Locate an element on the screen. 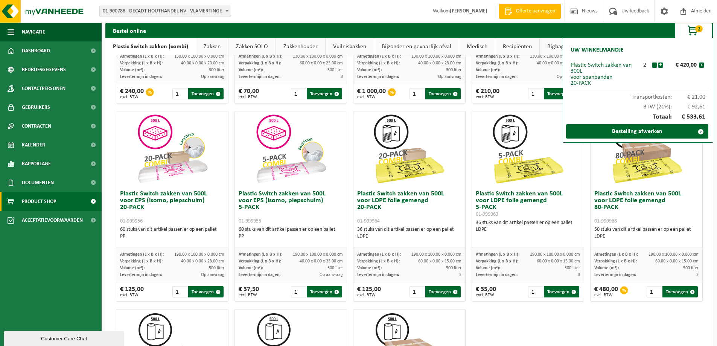  span: 60.00 x 0.00 x 23.00 cm is located at coordinates (321, 63).